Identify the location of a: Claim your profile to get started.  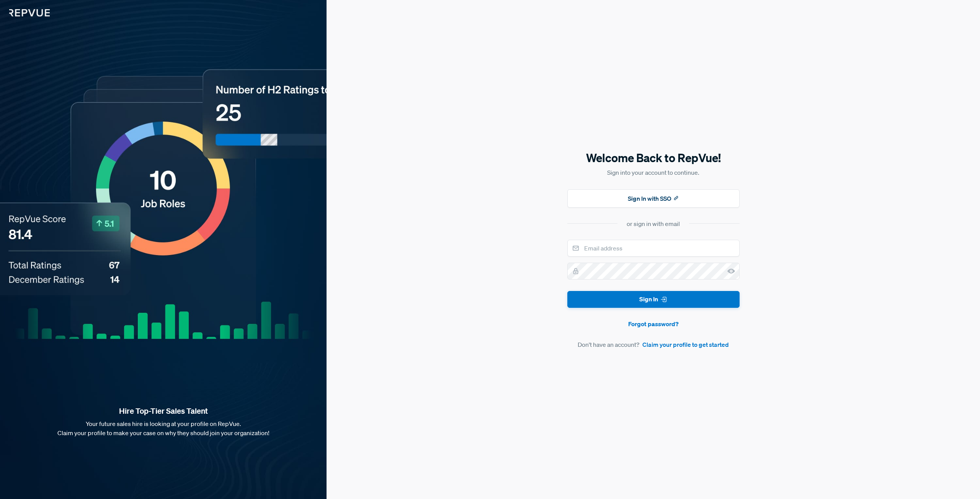
(685, 345).